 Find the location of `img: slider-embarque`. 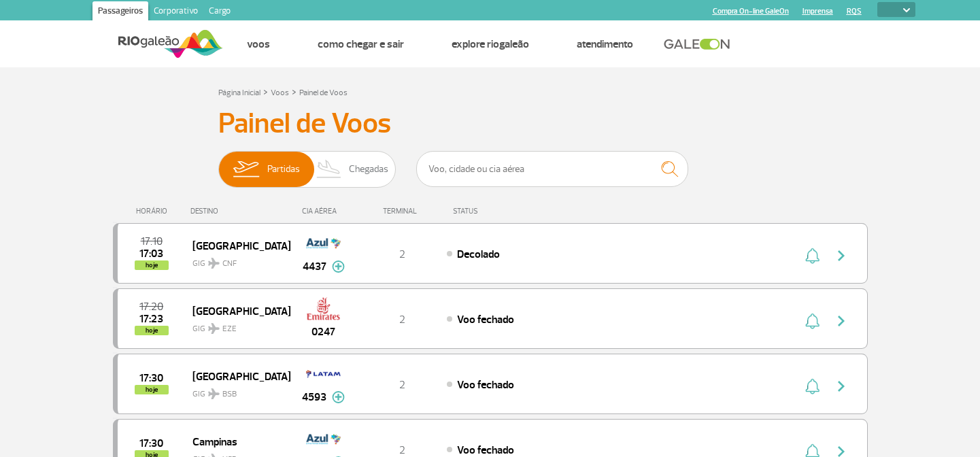

img: slider-embarque is located at coordinates (246, 170).